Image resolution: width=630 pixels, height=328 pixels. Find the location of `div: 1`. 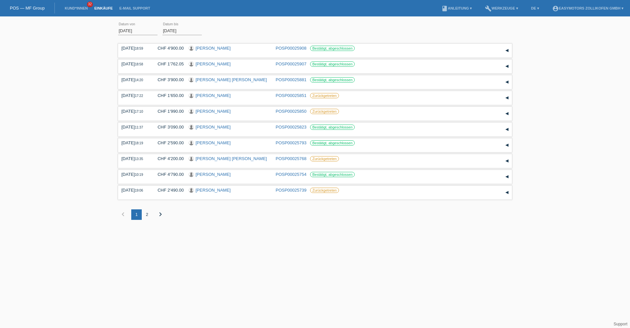

div: 1 is located at coordinates (137, 214).